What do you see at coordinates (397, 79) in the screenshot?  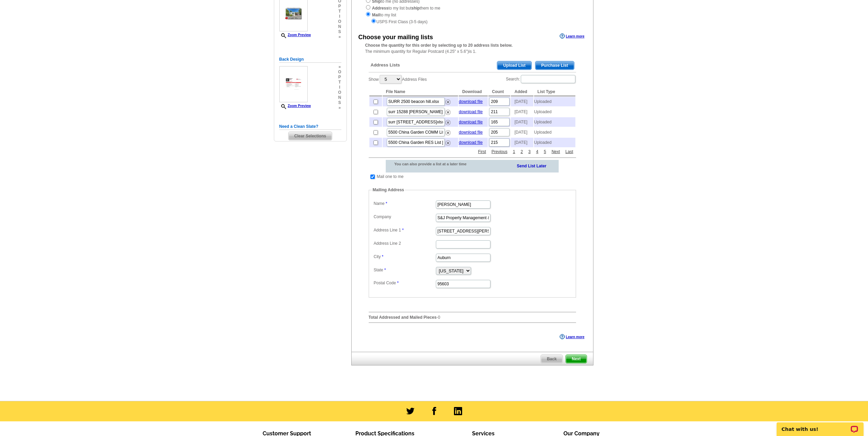 I see `label: Show Address Files` at bounding box center [397, 79].